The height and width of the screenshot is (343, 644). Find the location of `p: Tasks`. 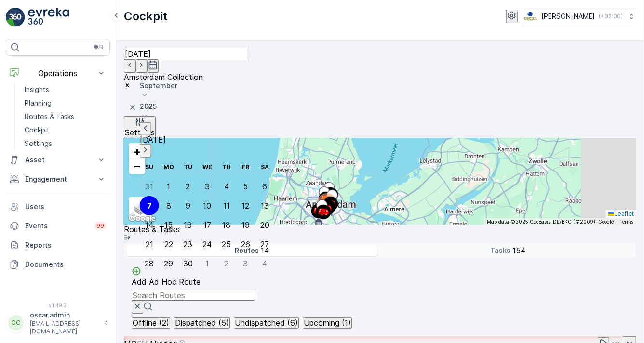

p: Tasks is located at coordinates (500, 251).